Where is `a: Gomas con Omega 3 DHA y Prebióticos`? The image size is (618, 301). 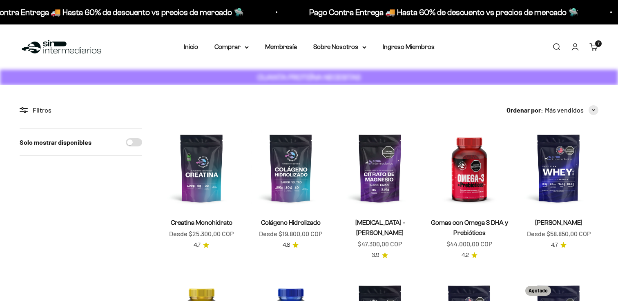
a: Gomas con Omega 3 DHA y Prebióticos is located at coordinates (469, 228).